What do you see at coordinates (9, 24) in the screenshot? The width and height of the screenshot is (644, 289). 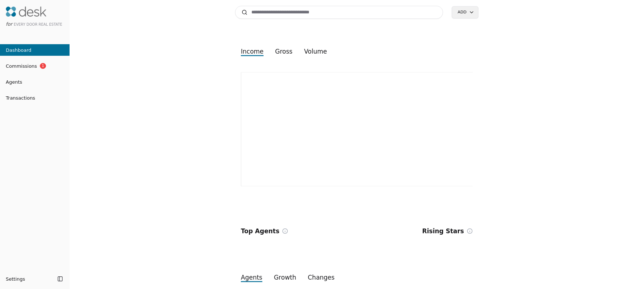 I see `span: for` at bounding box center [9, 24].